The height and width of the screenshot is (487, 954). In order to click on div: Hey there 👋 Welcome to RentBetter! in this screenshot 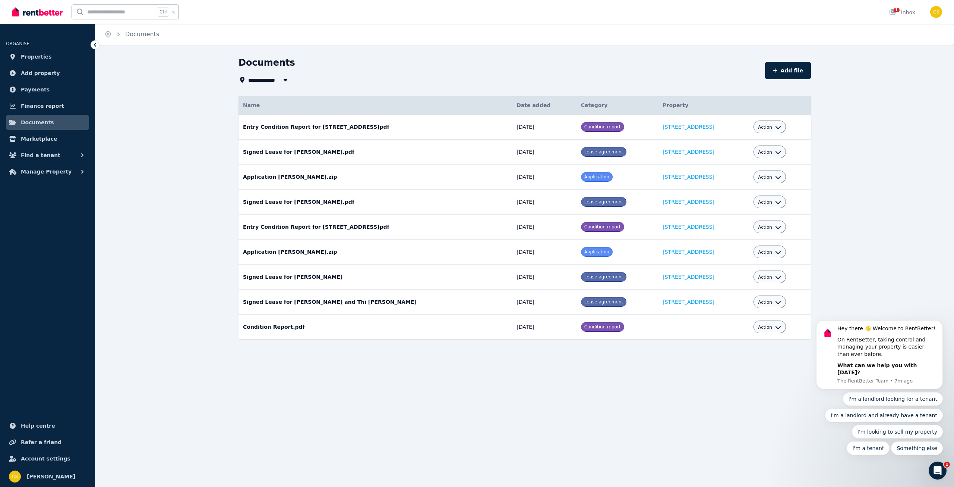, I will do `click(82, 73)`.